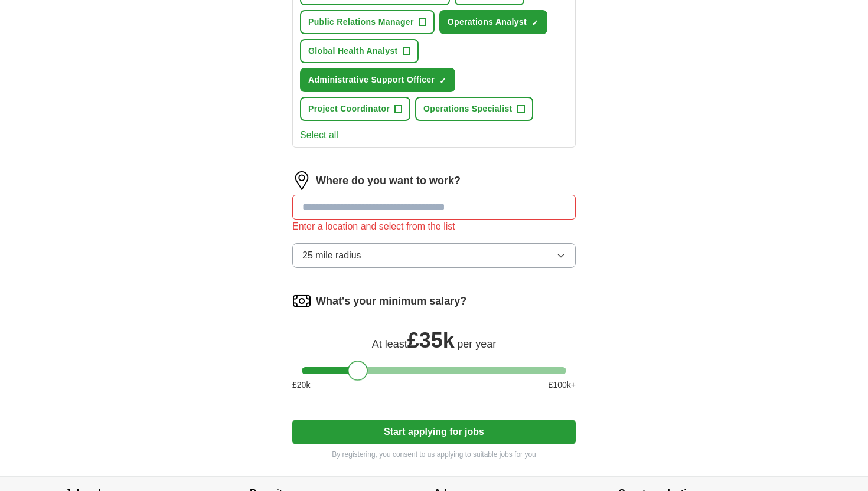  Describe the element at coordinates (434, 256) in the screenshot. I see `button: 25 mile radius` at that location.